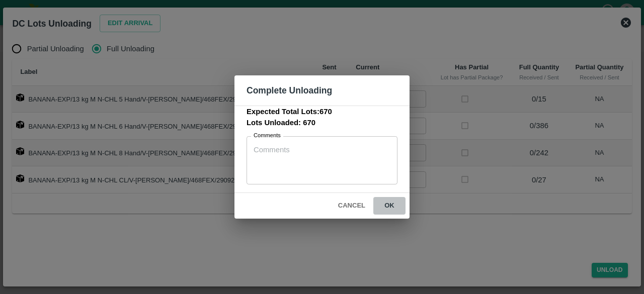  Describe the element at coordinates (290, 111) in the screenshot. I see `b: Expected Total Lots: 670` at that location.